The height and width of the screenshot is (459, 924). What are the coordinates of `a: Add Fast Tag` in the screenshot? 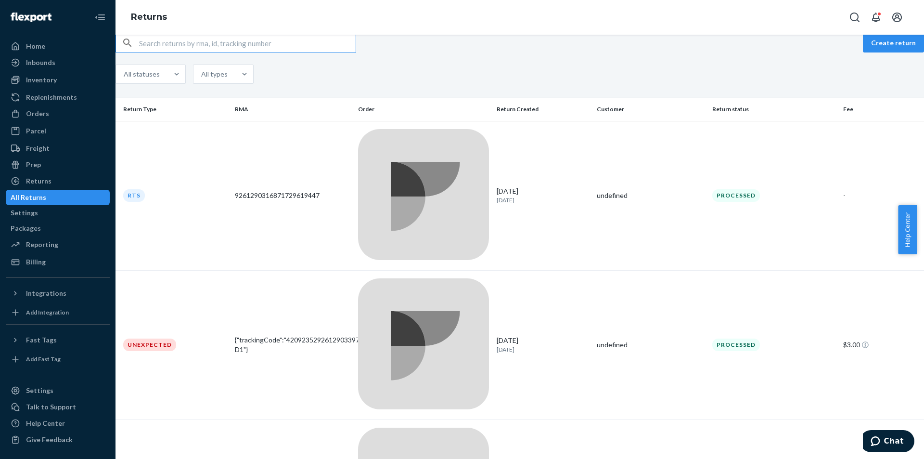 It's located at (58, 359).